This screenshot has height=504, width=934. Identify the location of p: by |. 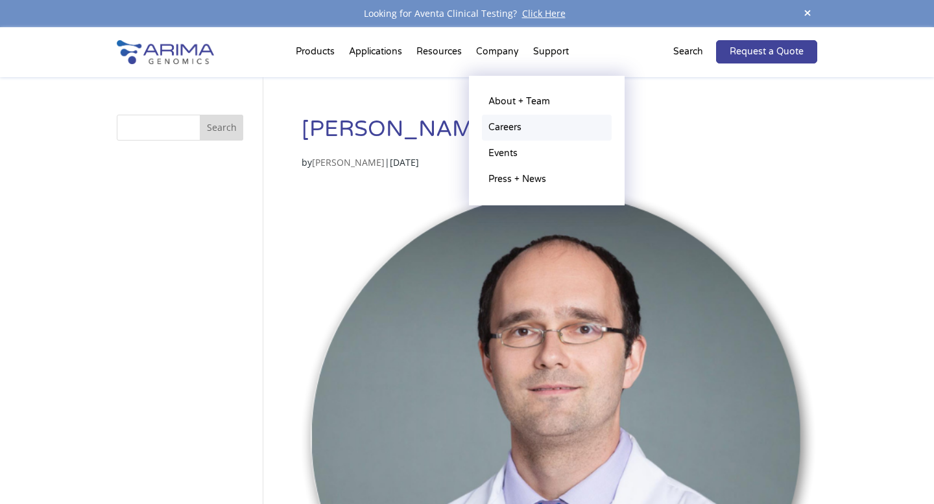
(559, 167).